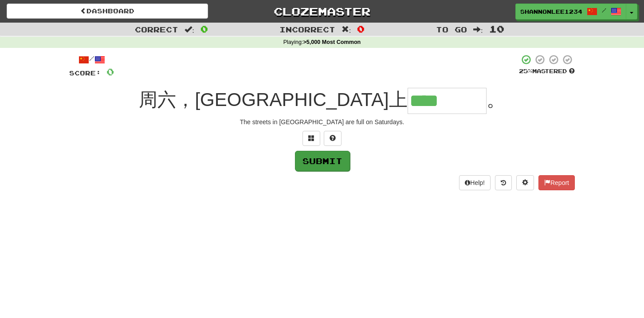 The width and height of the screenshot is (644, 318). Describe the element at coordinates (108, 11) in the screenshot. I see `a: Dashboard` at that location.